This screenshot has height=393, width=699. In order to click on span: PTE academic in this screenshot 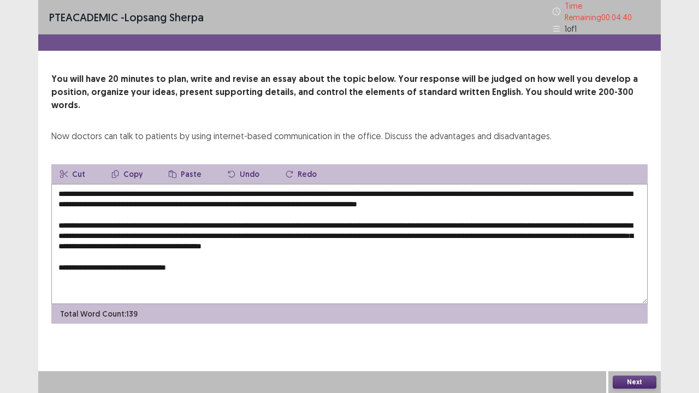, I will do `click(84, 17)`.